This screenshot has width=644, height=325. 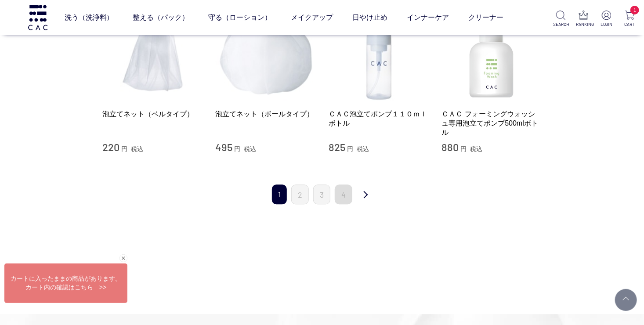 I want to click on span: 880, so click(x=450, y=147).